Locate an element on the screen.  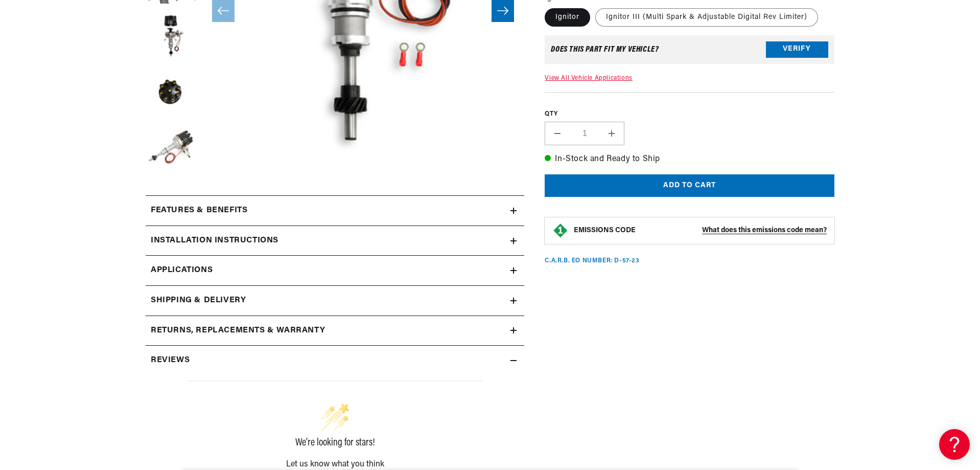
strong: What does this emissions code mean? is located at coordinates (764, 230).